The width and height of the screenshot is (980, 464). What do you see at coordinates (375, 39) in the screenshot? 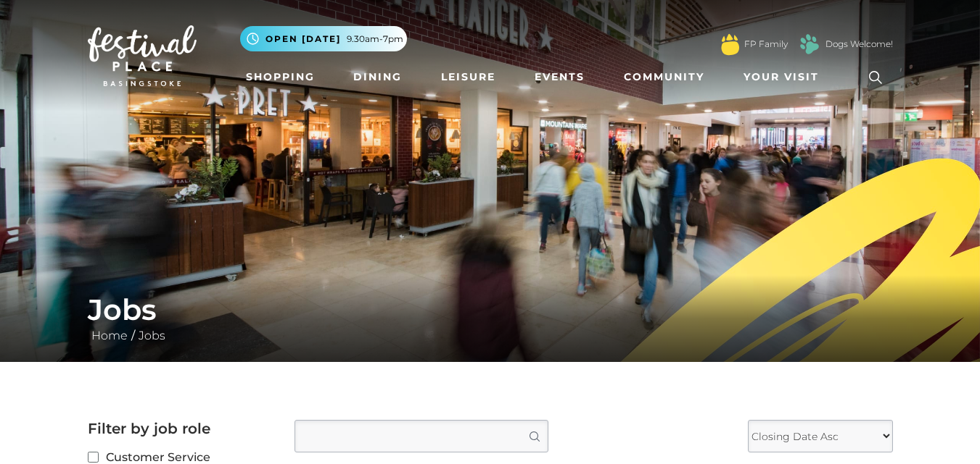
I see `span: 9.30am-7pm` at bounding box center [375, 39].